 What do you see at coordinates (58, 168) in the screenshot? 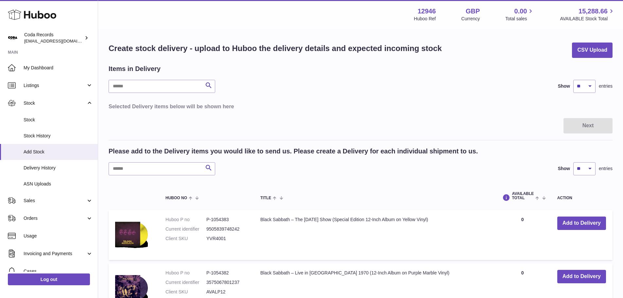
I see `span: Delivery History` at bounding box center [58, 168].